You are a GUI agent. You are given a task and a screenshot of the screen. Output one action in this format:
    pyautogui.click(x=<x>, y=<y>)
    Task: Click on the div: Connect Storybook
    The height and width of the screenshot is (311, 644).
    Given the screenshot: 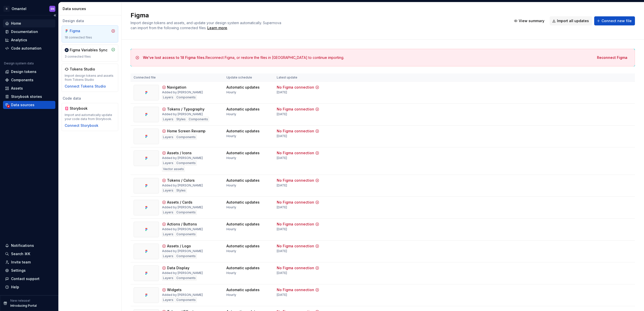 What is the action you would take?
    pyautogui.click(x=82, y=126)
    